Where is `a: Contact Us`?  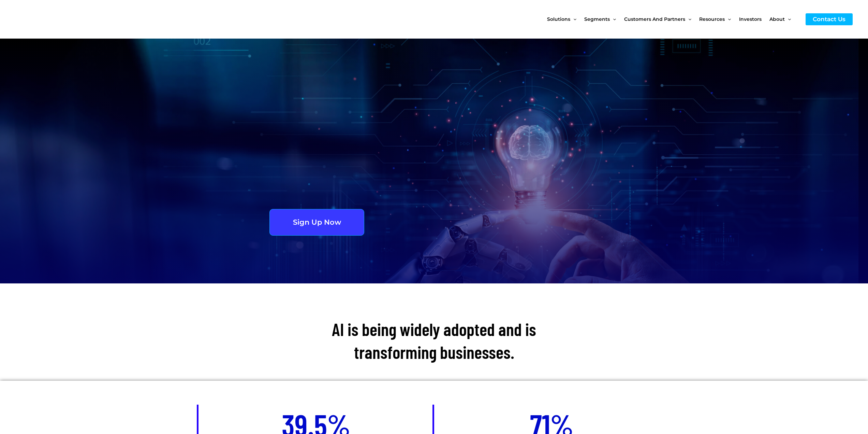
a: Contact Us is located at coordinates (829, 19).